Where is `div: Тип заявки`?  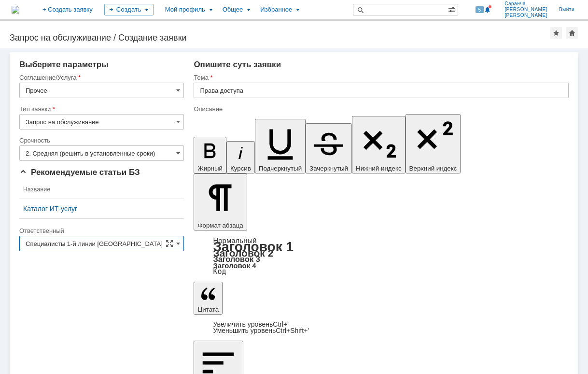
div: Тип заявки is located at coordinates (100, 109).